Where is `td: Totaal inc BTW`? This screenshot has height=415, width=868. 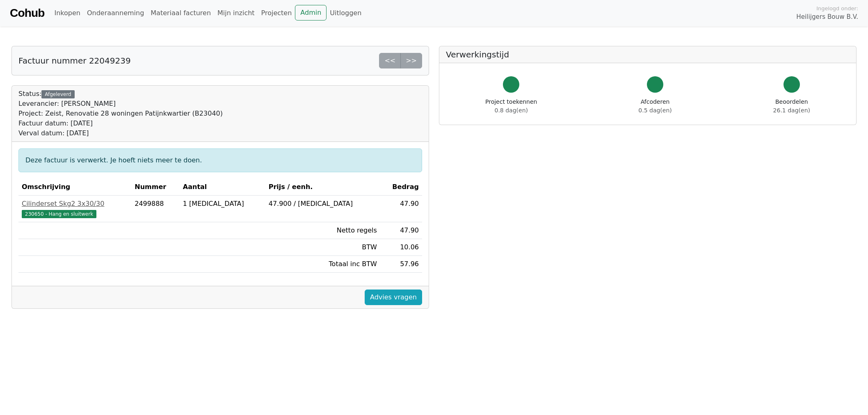 td: Totaal inc BTW is located at coordinates (323, 264).